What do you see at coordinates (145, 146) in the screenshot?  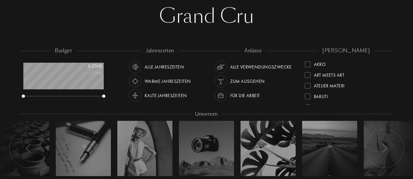 I see `span: 37` at bounding box center [145, 146].